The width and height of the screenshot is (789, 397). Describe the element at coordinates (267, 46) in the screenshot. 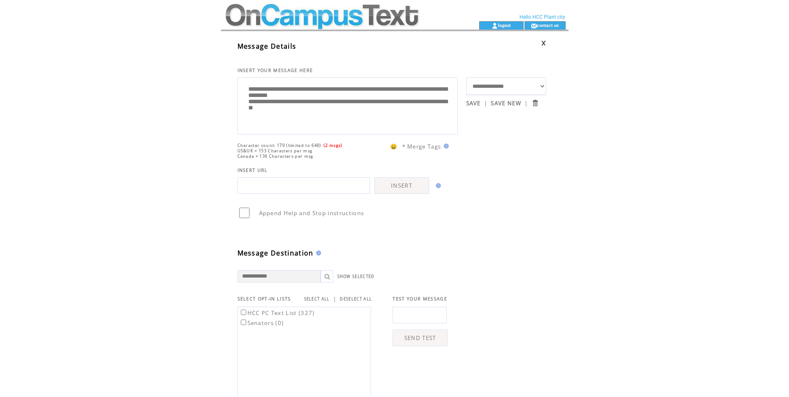

I see `span: Message Details` at that location.